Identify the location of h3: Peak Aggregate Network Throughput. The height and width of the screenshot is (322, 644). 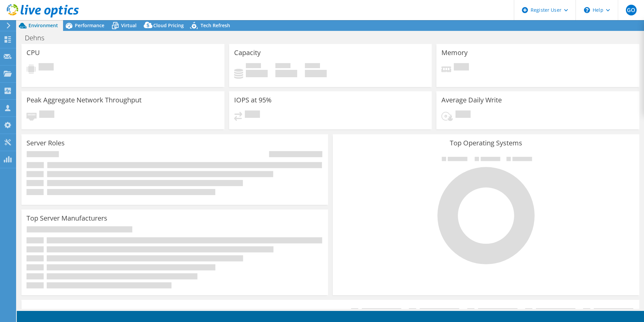
(84, 100).